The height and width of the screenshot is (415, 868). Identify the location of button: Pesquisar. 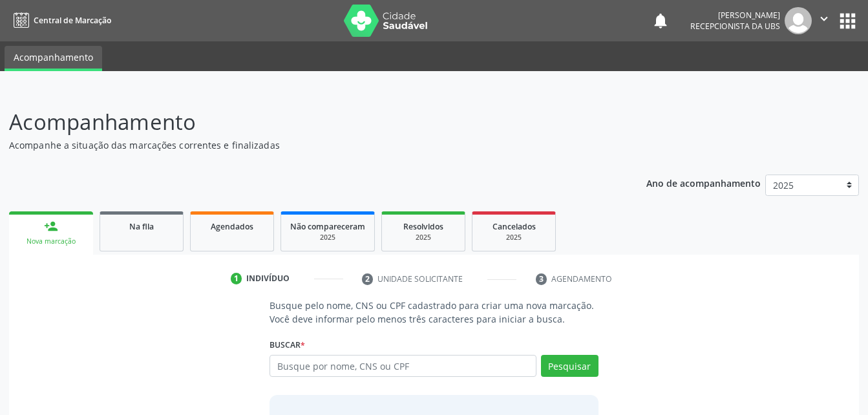
(569, 366).